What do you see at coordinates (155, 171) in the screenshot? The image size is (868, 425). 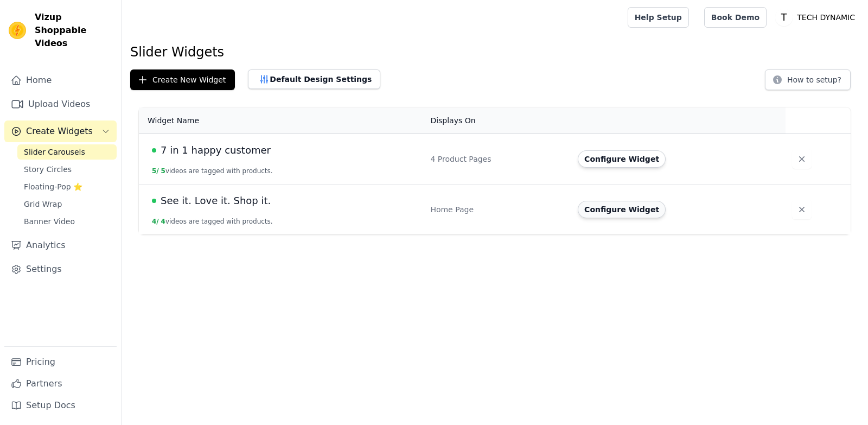 I see `span: 5 /` at bounding box center [155, 171].